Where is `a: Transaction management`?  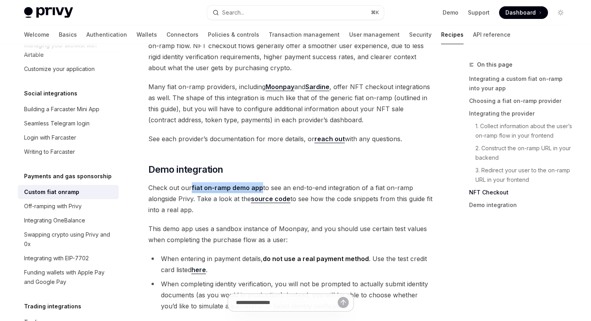 a: Transaction management is located at coordinates (304, 35).